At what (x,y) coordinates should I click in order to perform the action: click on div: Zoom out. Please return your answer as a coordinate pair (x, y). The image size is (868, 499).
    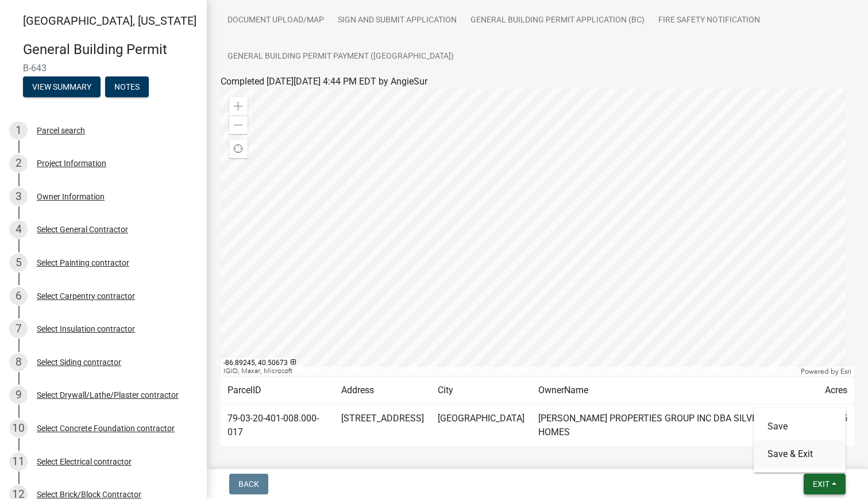
    Looking at the image, I should click on (238, 125).